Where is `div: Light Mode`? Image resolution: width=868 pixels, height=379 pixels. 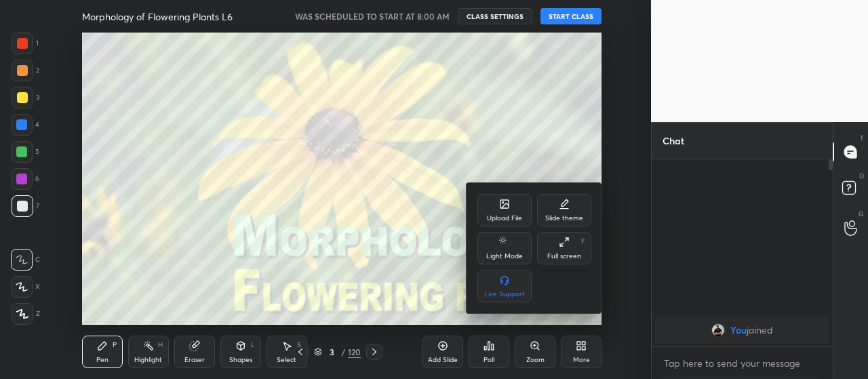 div: Light Mode is located at coordinates (505, 256).